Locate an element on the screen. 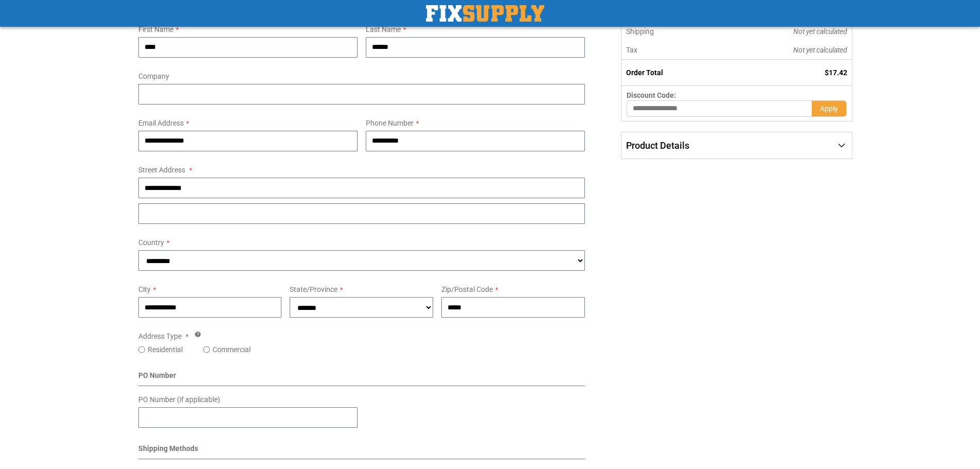 This screenshot has width=980, height=469. span: Product Details is located at coordinates (657, 145).